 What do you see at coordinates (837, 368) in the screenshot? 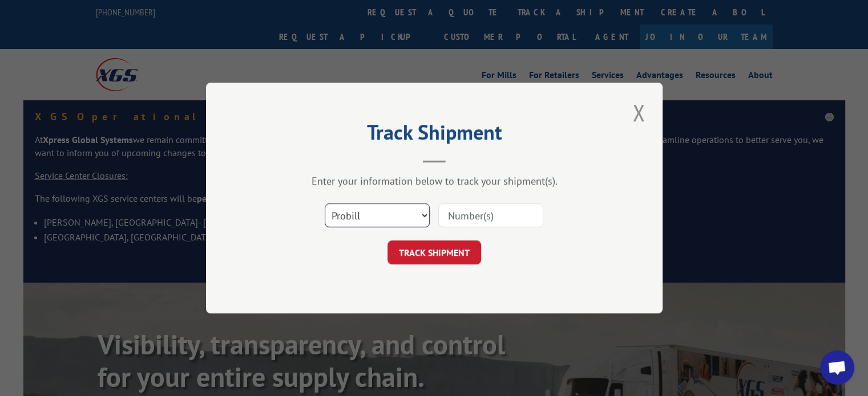
I see `a: Open chat` at bounding box center [837, 368].